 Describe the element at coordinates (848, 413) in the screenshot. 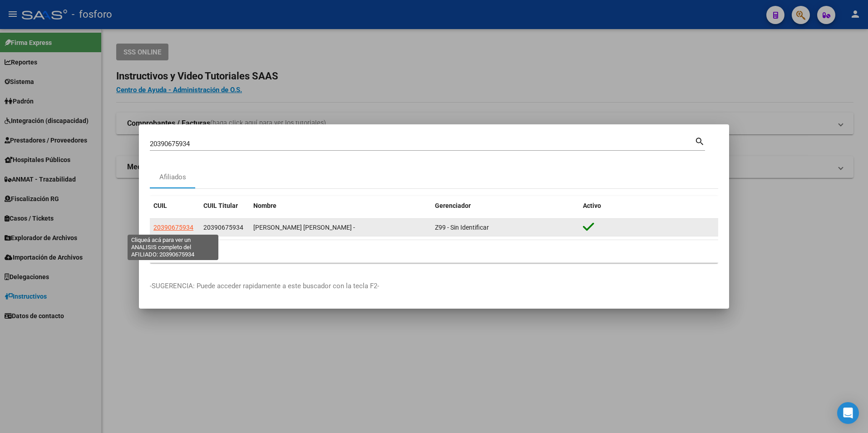

I see `div: Open Intercom Messenger` at that location.